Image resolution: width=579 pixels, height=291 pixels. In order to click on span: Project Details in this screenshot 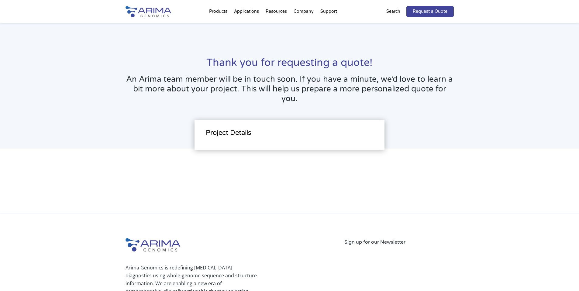, I will do `click(228, 133)`.